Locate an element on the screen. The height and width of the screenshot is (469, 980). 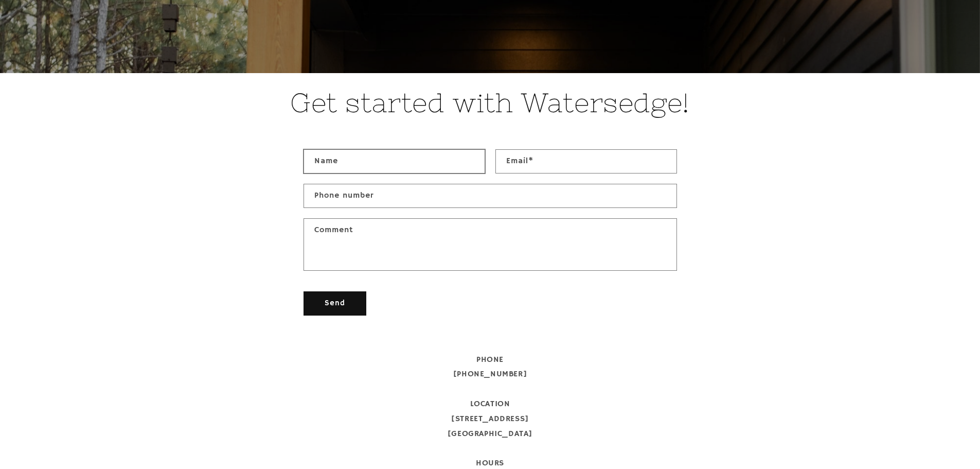
span: LOCATION is located at coordinates (490, 404).